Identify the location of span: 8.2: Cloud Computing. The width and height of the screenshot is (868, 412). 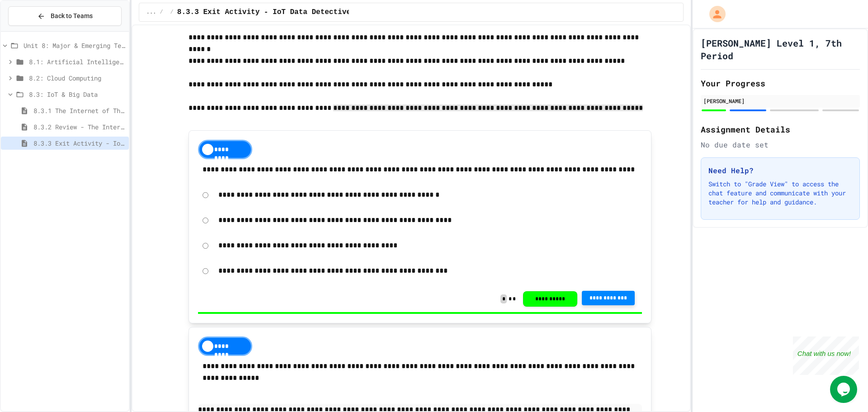
(77, 77).